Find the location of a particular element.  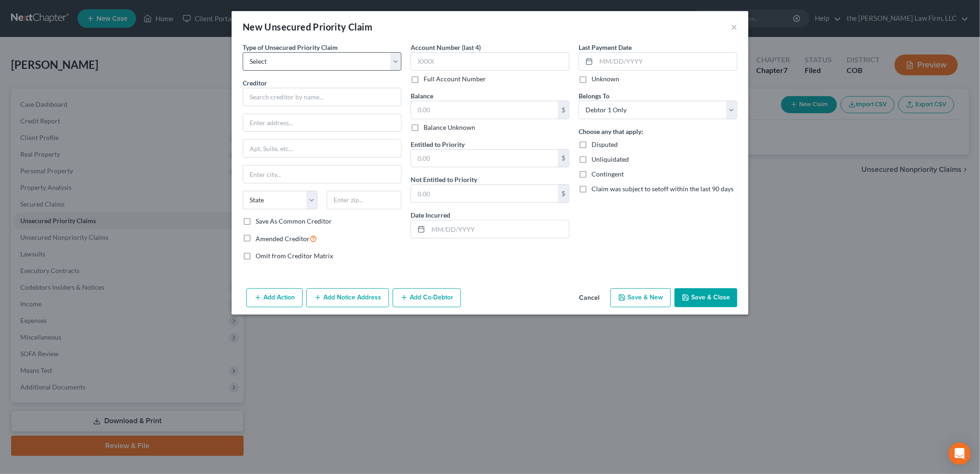

label: Balance Unknown is located at coordinates (449, 127).